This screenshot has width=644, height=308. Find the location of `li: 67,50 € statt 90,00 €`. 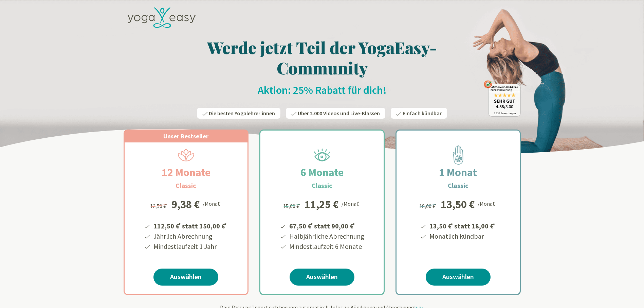

li: 67,50 € statt 90,00 € is located at coordinates (326, 225).